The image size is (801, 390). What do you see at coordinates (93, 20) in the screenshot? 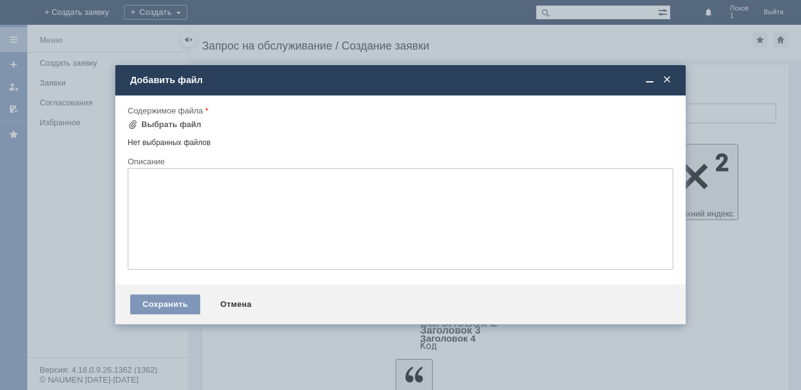
I see `div: Прошу удалить отложенные чеки.` at bounding box center [93, 20].